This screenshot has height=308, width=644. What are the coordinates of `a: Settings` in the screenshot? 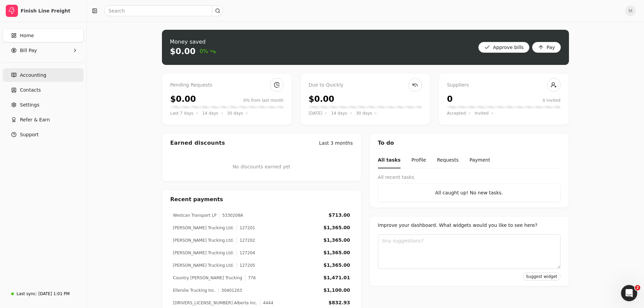 It's located at (43, 105).